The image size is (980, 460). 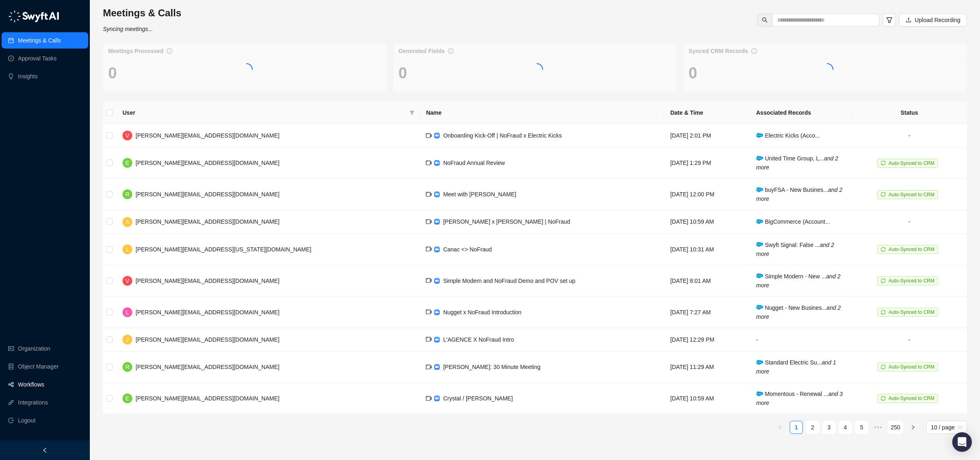 What do you see at coordinates (962, 443) in the screenshot?
I see `div: Open Intercom Messenger` at bounding box center [962, 443].